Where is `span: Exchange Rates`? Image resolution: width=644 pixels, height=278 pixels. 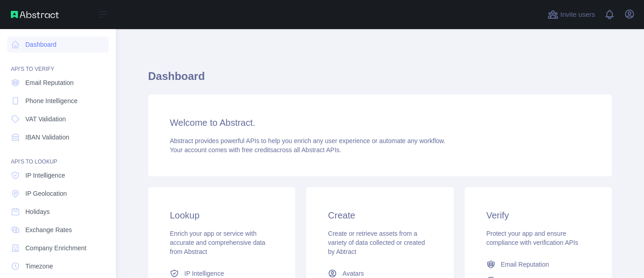 span: Exchange Rates is located at coordinates (48, 229).